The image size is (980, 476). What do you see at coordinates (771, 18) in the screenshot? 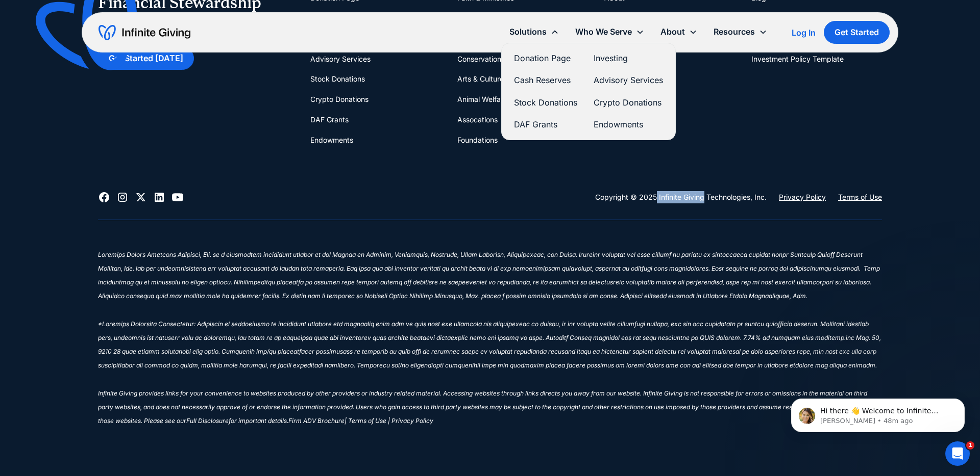
I see `a: Help Center` at bounding box center [771, 18].